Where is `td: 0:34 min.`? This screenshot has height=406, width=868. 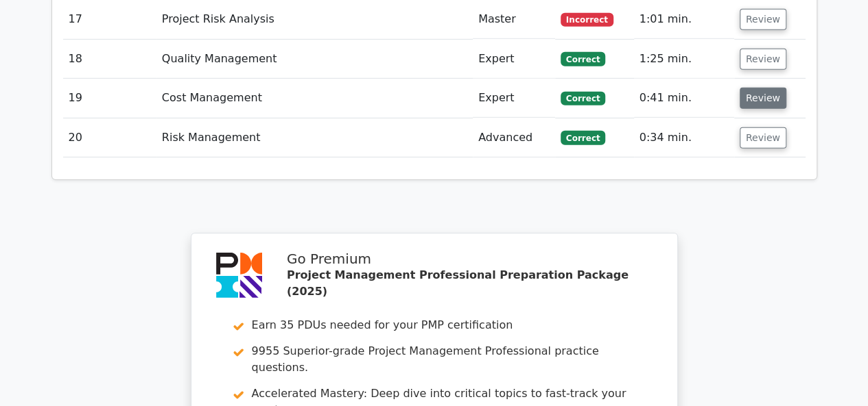
td: 0:34 min. is located at coordinates (684, 138).